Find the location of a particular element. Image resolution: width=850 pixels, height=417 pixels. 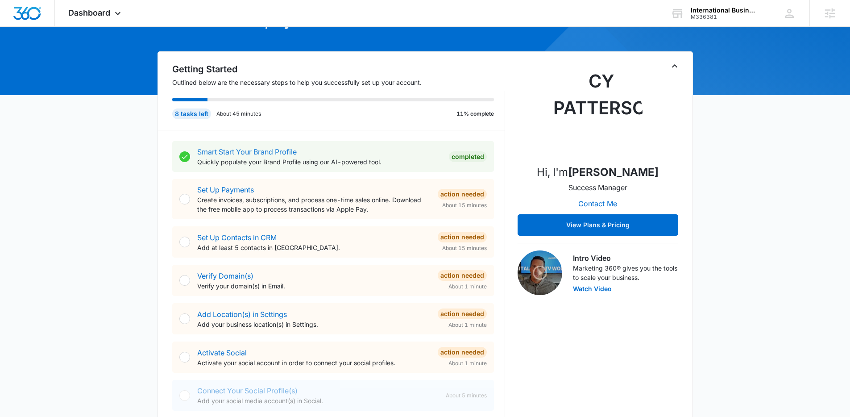

p: Add your social media account(s) in Social. is located at coordinates (318, 400).